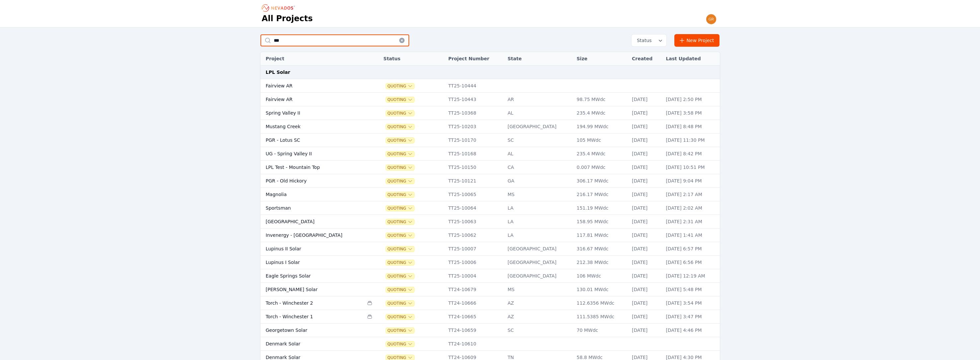 Image resolution: width=980 pixels, height=360 pixels. Describe the element at coordinates (475, 113) in the screenshot. I see `td: TT25-10368` at that location.